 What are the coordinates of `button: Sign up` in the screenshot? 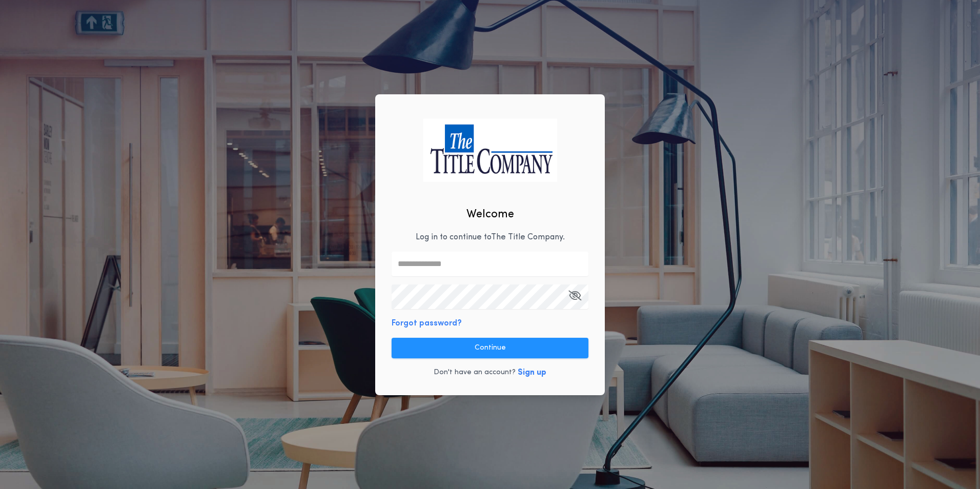 It's located at (532, 373).